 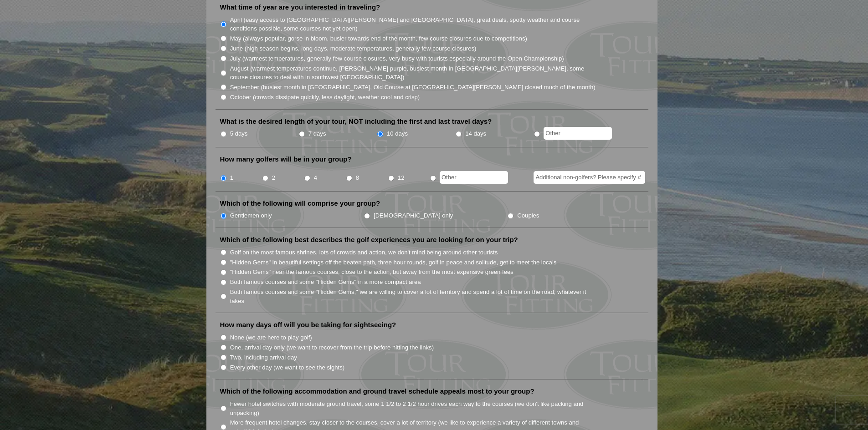 What do you see at coordinates (316, 178) in the screenshot?
I see `label: 4` at bounding box center [316, 178].